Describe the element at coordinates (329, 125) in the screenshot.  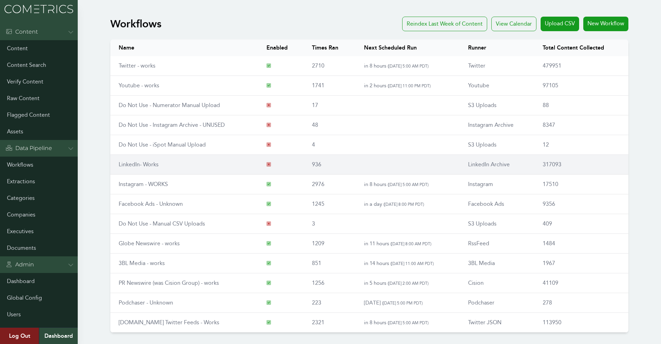
I see `td: 48` at that location.